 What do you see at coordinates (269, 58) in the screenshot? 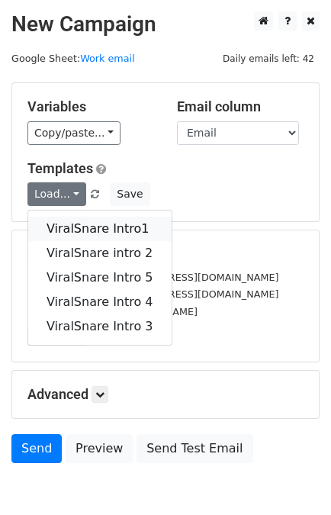
I see `a: Daily emails left: 42` at bounding box center [269, 58].